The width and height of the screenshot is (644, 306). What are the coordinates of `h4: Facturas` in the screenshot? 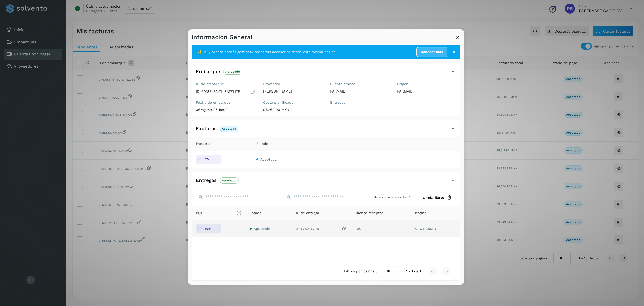 It's located at (207, 129).